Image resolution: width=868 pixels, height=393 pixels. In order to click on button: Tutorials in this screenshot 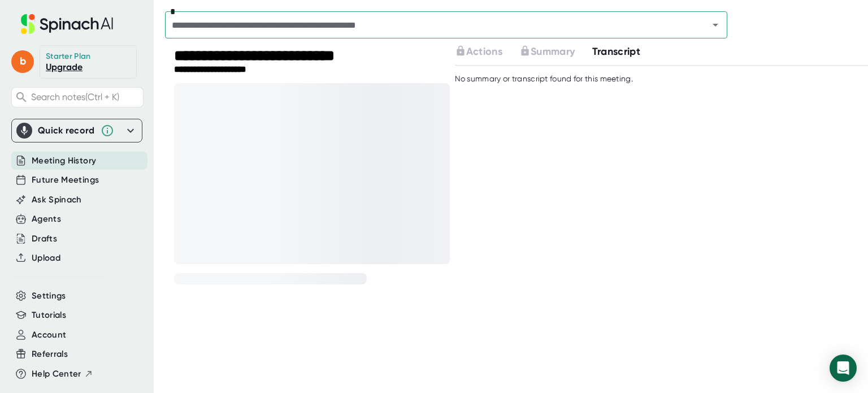, I will do `click(48, 315)`.